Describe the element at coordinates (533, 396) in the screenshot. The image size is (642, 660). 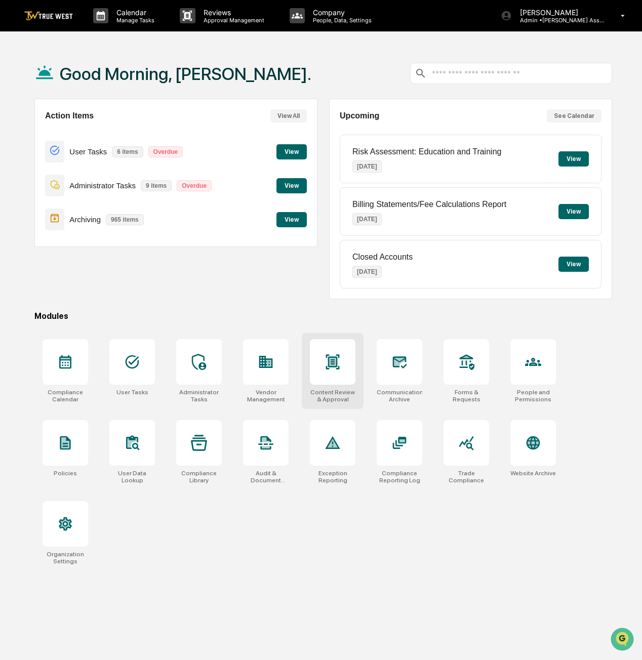
I see `div: People and Permissions` at that location.